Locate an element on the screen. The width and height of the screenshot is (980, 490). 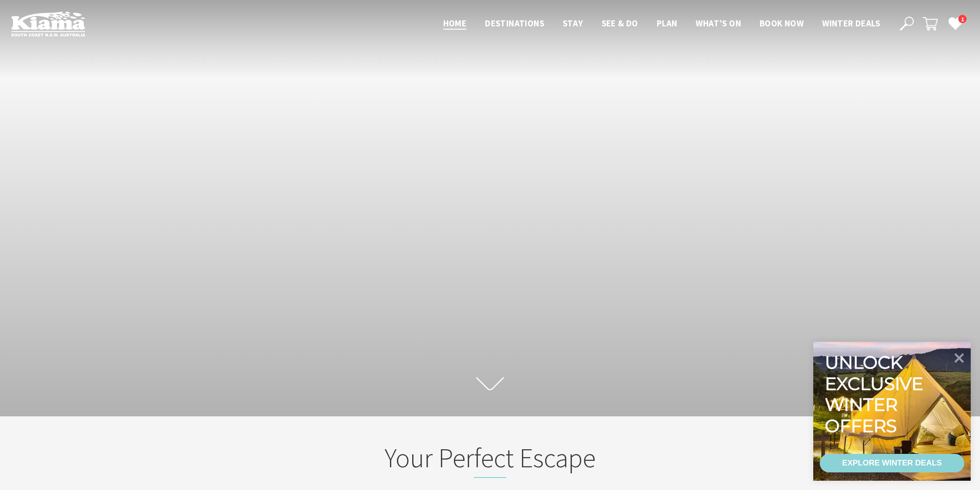
span: 1 is located at coordinates (962, 19).